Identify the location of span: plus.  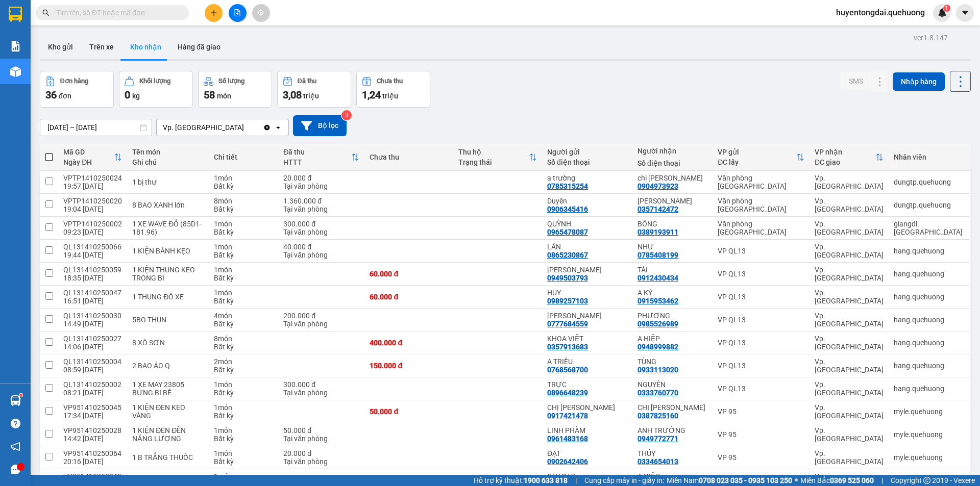
(214, 13).